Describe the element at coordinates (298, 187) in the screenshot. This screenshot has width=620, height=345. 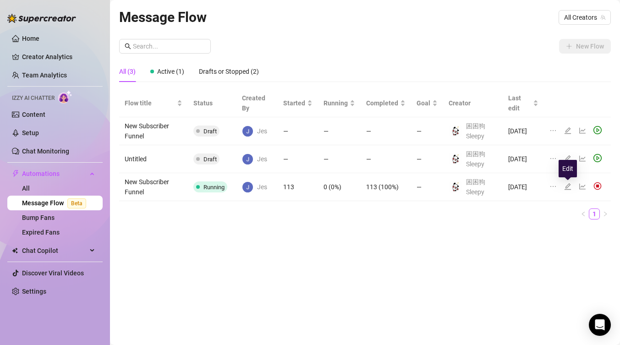
I see `td: 113` at that location.